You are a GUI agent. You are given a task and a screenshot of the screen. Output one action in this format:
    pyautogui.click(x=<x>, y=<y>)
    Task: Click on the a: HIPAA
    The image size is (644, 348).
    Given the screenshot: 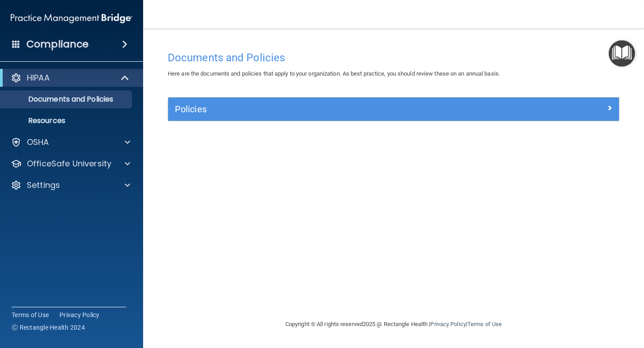 What is the action you would take?
    pyautogui.click(x=70, y=77)
    